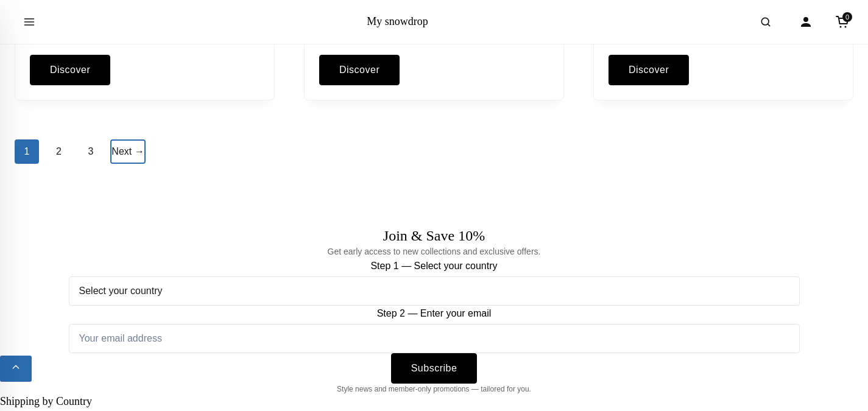 The height and width of the screenshot is (411, 868). Describe the element at coordinates (434, 266) in the screenshot. I see `label: Step 1 — Select your country` at that location.